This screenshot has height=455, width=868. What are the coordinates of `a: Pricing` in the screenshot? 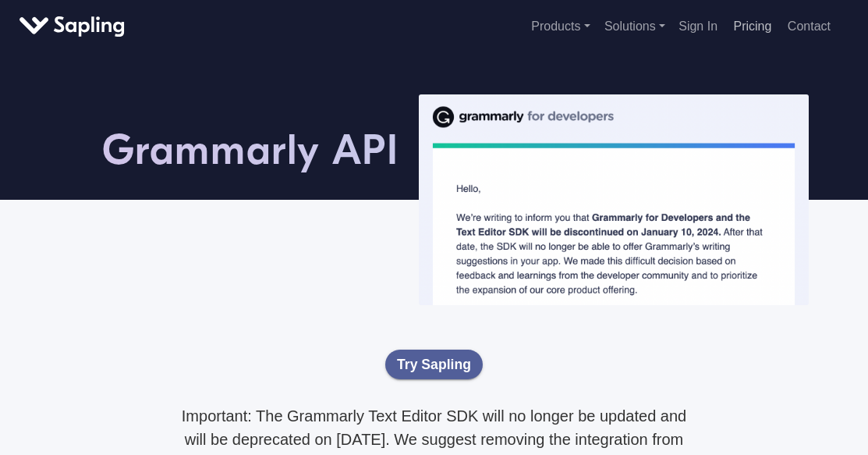 It's located at (753, 26).